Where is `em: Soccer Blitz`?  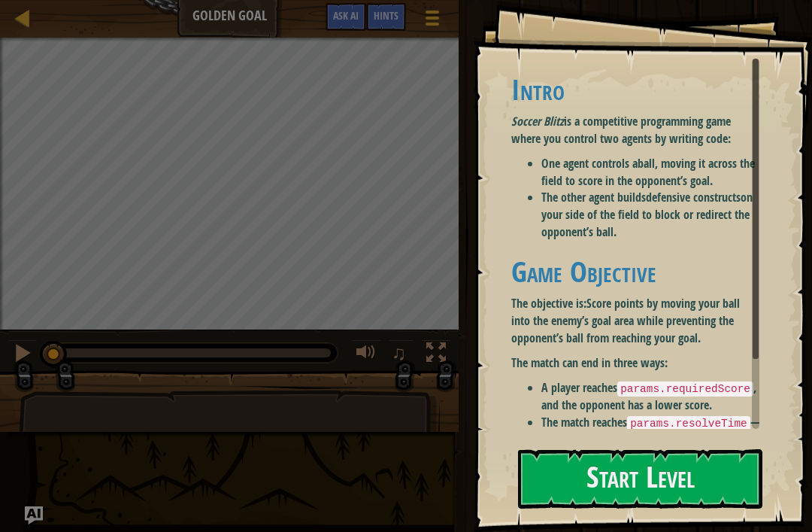 em: Soccer Blitz is located at coordinates (538, 121).